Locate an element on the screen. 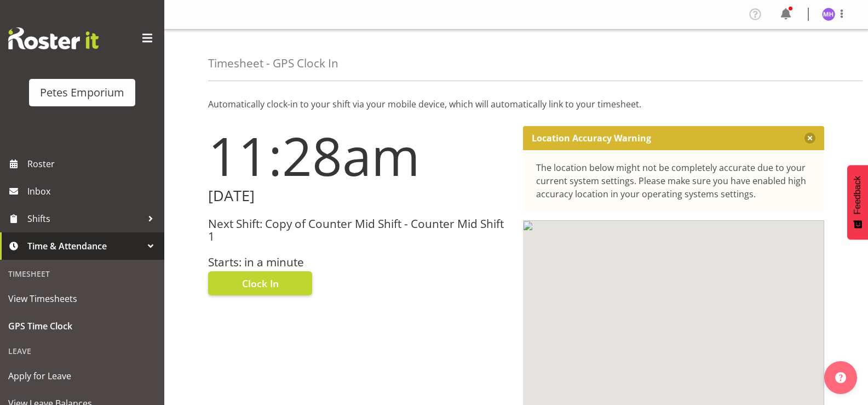 Image resolution: width=868 pixels, height=405 pixels. span: View Timesheets is located at coordinates (82, 299).